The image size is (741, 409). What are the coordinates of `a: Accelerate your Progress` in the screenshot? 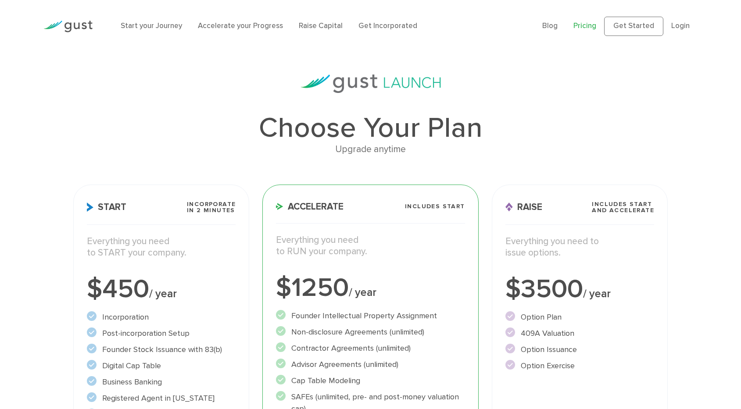 It's located at (240, 26).